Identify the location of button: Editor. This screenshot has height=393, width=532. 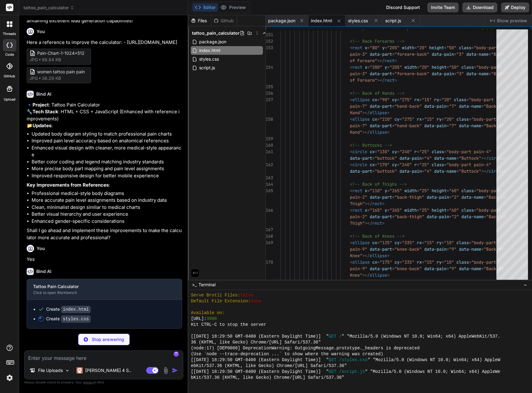
(205, 8).